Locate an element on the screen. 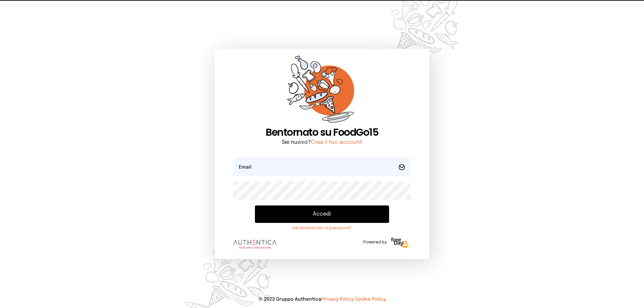 Image resolution: width=644 pixels, height=308 pixels. img: logo.8f33a47.png is located at coordinates (255, 244).